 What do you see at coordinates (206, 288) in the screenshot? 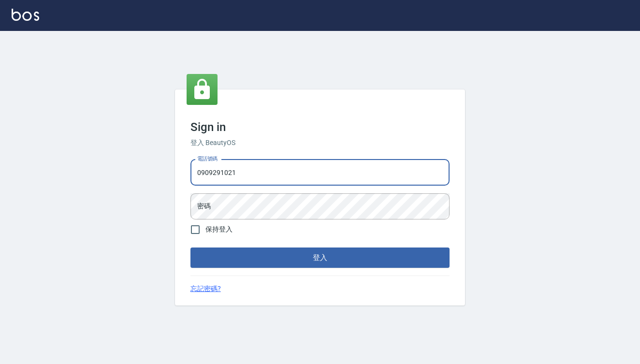
I see `a: 忘記密碼?` at bounding box center [206, 288].